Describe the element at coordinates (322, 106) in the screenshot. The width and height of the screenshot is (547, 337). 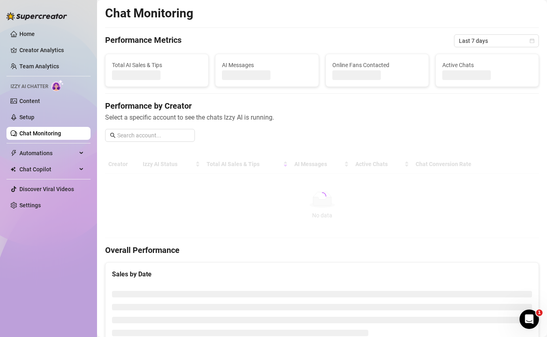
I see `h4: Performance by Creator` at that location.